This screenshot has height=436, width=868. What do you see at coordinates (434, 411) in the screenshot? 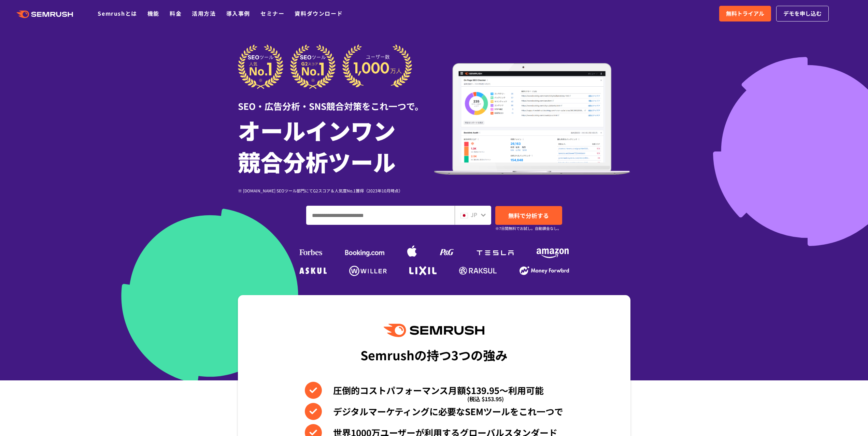
I see `li: デジタルマーケティングに必要なSEMツールをこれ一つで` at bounding box center [434, 411].